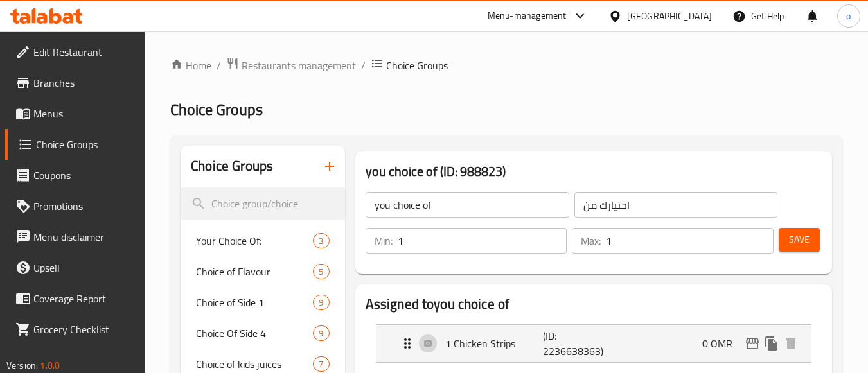  What do you see at coordinates (75, 299) in the screenshot?
I see `a: Coverage Report` at bounding box center [75, 299].